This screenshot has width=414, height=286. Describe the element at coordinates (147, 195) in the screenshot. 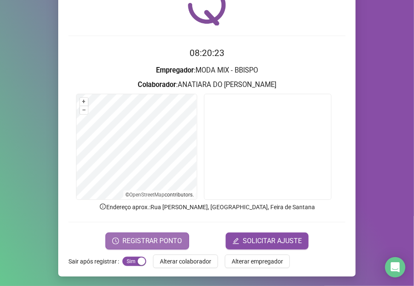

I see `a: OpenStreetMap` at that location.